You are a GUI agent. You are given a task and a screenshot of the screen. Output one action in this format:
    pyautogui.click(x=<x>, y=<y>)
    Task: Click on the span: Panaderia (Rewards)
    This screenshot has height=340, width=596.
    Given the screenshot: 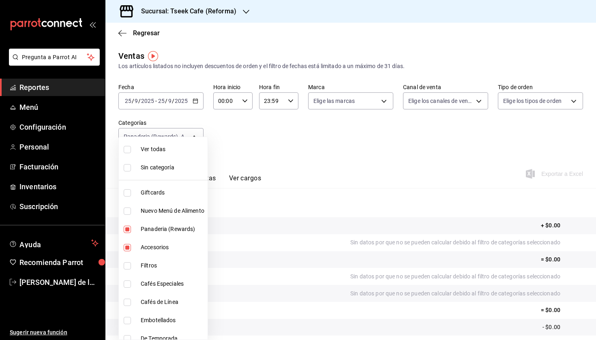 What is the action you would take?
    pyautogui.click(x=172, y=229)
    